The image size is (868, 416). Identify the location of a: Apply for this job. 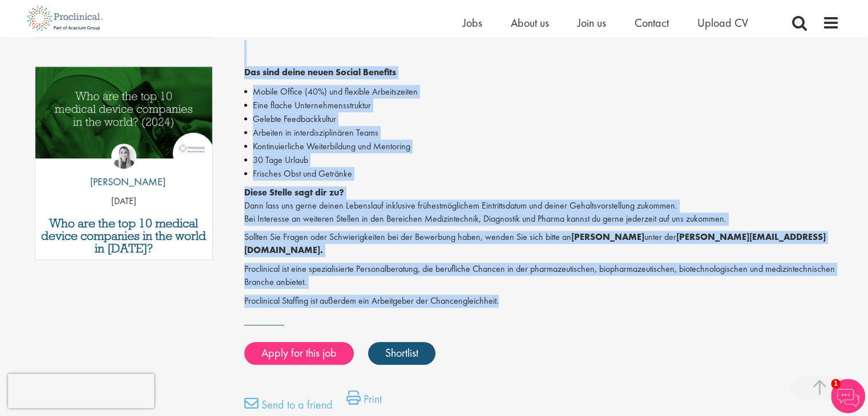
(299, 354).